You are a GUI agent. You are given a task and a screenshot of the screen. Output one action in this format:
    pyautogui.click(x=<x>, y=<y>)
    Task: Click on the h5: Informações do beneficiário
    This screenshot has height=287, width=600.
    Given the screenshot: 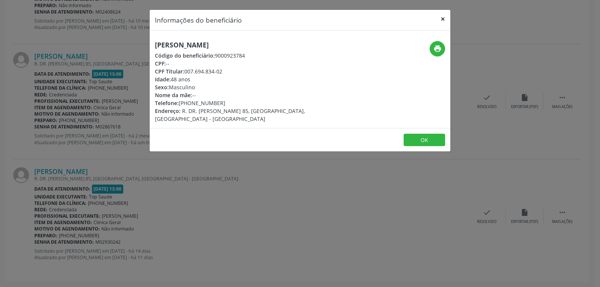 What is the action you would take?
    pyautogui.click(x=198, y=20)
    